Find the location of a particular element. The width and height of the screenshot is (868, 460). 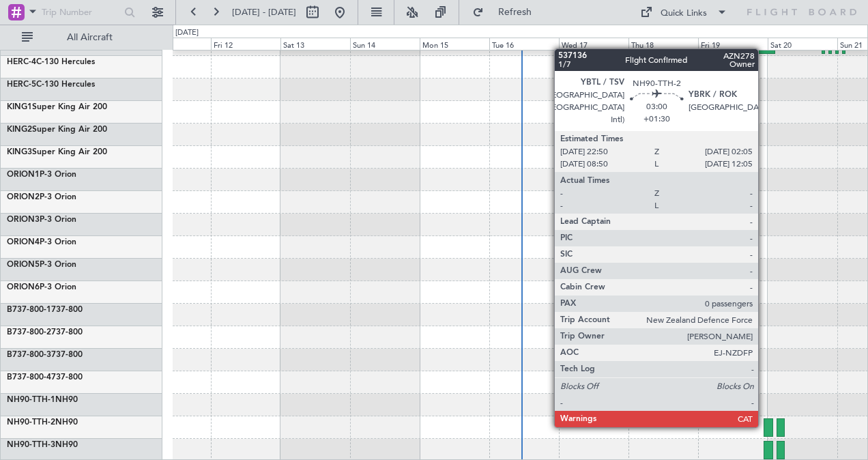

span: KING2 is located at coordinates (19, 130).